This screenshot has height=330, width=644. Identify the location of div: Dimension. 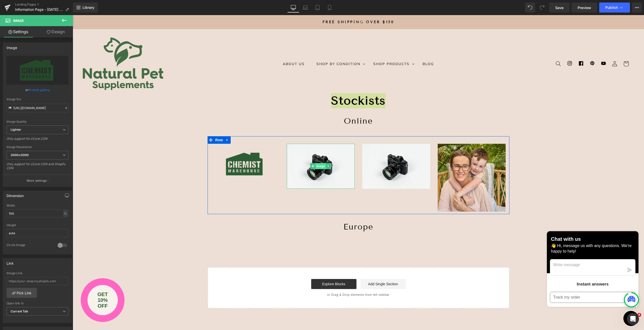
(15, 194).